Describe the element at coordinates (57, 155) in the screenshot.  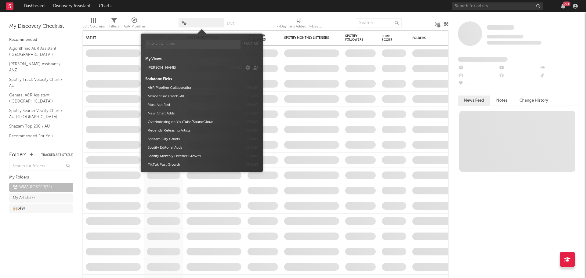
I see `button: Tracked Artists(64)` at that location.